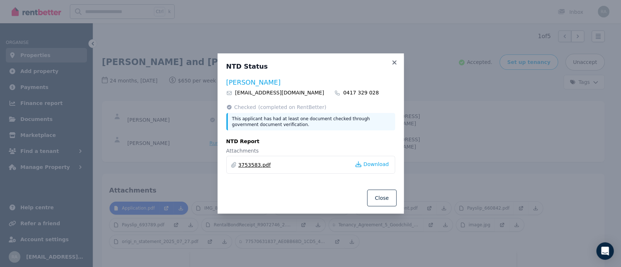  What do you see at coordinates (311, 67) in the screenshot?
I see `h3: NTD Status` at bounding box center [311, 67].